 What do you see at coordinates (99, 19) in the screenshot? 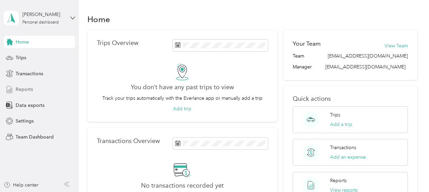
I see `h1: Home` at bounding box center [99, 19].